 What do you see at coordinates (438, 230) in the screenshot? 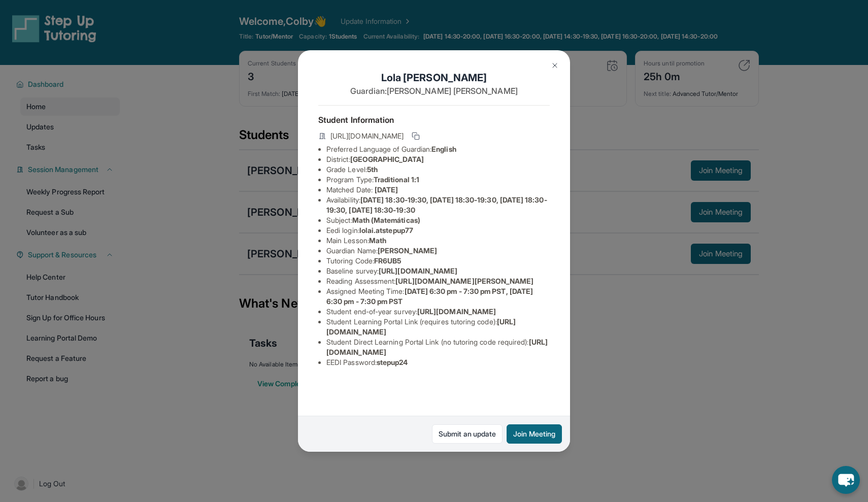
I see `li: Eedi login :` at bounding box center [438, 230].